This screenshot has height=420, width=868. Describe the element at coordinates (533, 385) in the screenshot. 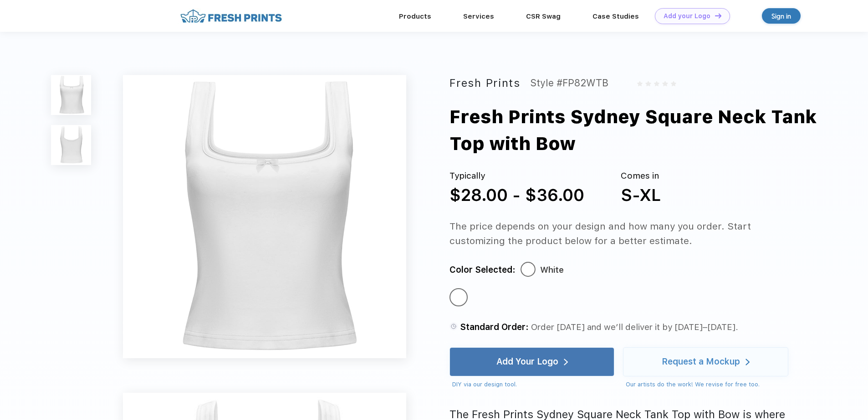

I see `div: DIY via our design tool.` at that location.